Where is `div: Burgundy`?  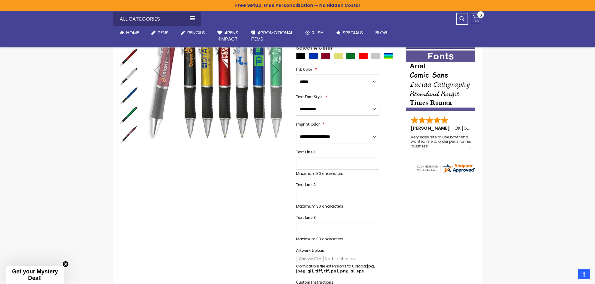 div: Burgundy is located at coordinates (326, 56).